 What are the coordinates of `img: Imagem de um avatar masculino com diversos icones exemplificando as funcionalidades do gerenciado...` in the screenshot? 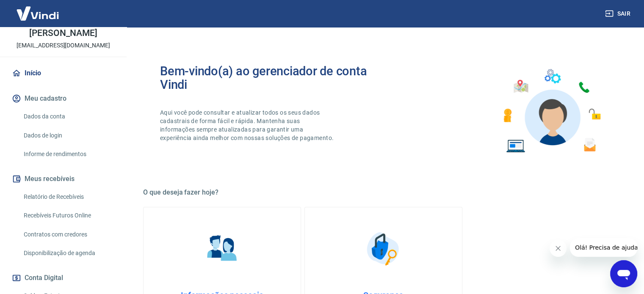 It's located at (551, 111).